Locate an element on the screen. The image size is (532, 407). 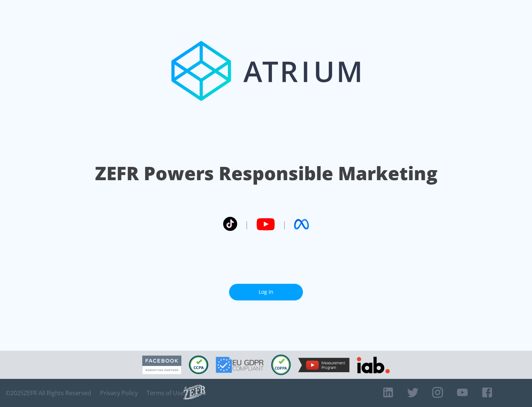
img: Facebook Marketing Partner is located at coordinates (162, 365).